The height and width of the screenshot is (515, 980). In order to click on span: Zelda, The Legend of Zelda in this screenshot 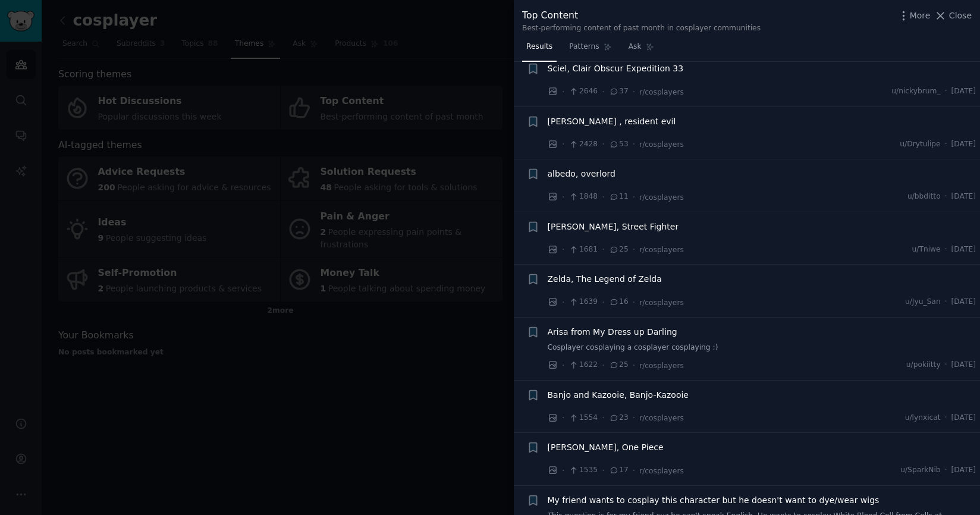, I will do `click(605, 279)`.